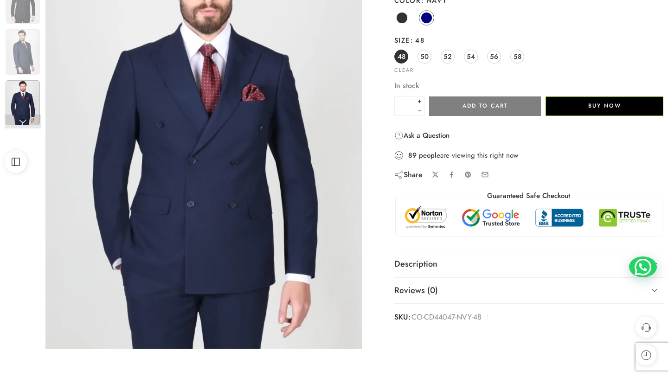  I want to click on div: Share, so click(408, 175).